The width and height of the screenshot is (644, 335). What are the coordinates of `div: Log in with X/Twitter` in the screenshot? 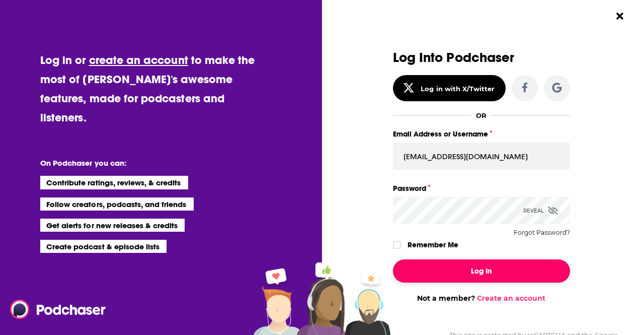 It's located at (458, 89).